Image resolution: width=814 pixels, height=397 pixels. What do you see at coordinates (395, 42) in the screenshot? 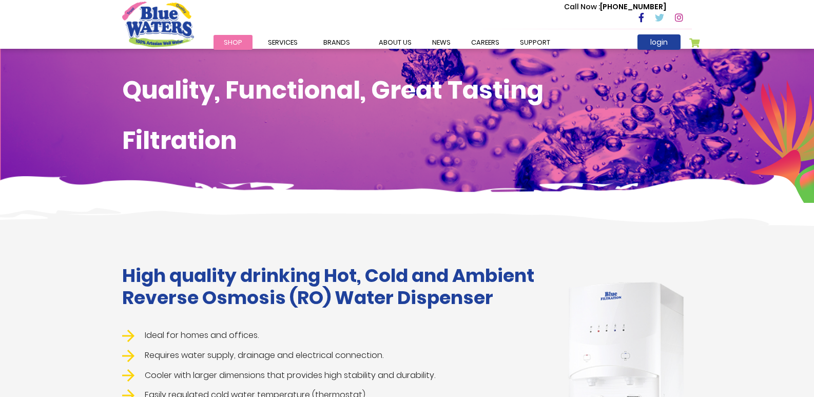
I see `a: about us` at bounding box center [395, 42].